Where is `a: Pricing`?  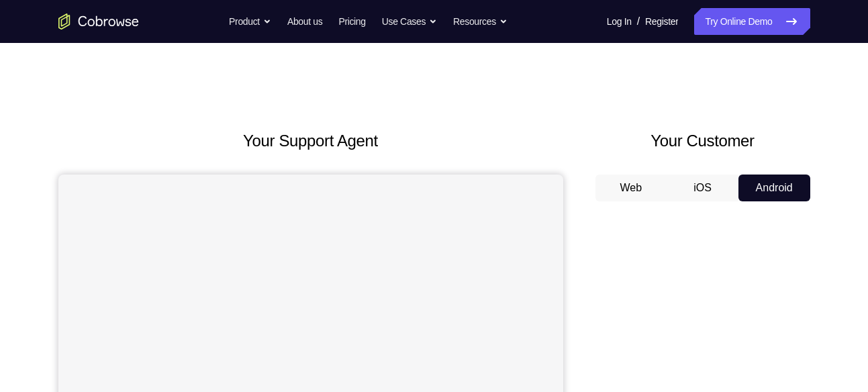
a: Pricing is located at coordinates (352, 22).